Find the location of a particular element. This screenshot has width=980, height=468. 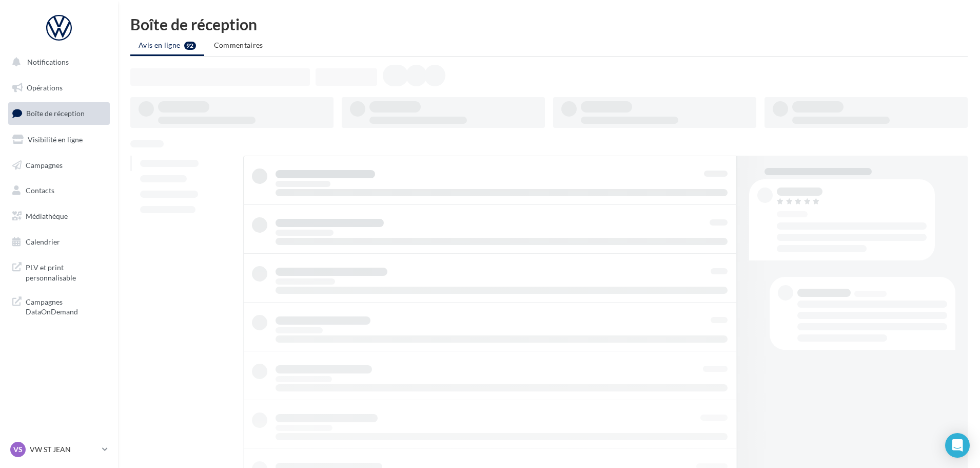

a: Contacts is located at coordinates (59, 191).